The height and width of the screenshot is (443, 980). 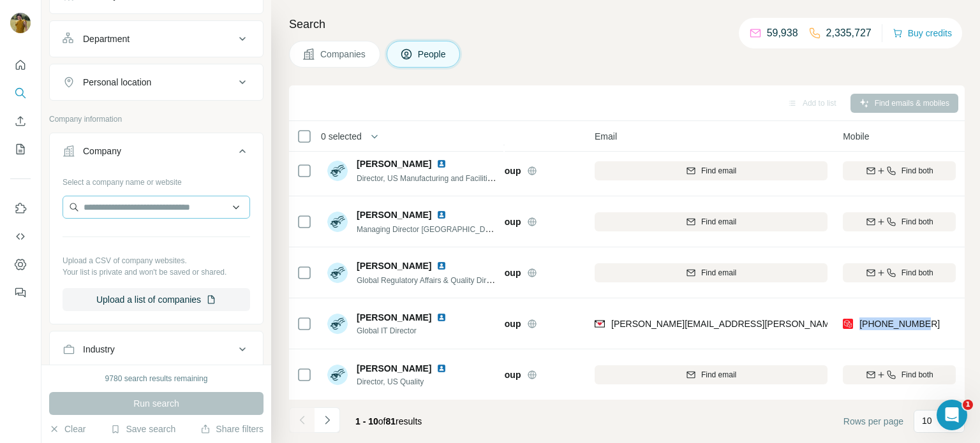 What do you see at coordinates (67, 429) in the screenshot?
I see `button: Clear` at bounding box center [67, 429].